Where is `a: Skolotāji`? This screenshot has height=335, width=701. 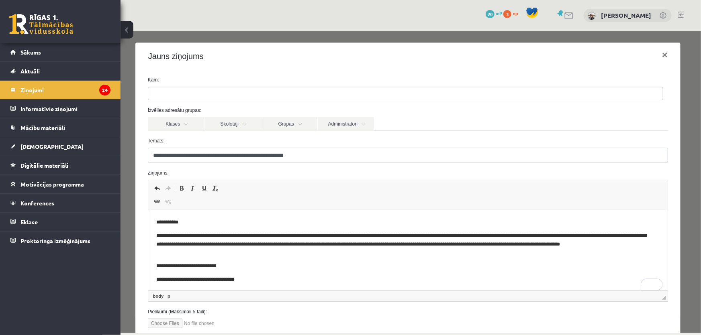 a: Skolotāji is located at coordinates (112, 93).